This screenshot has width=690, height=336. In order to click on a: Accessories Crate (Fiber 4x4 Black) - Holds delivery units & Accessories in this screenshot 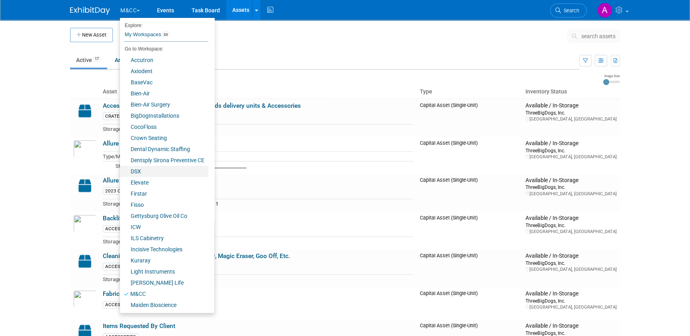, I will do `click(201, 106)`.